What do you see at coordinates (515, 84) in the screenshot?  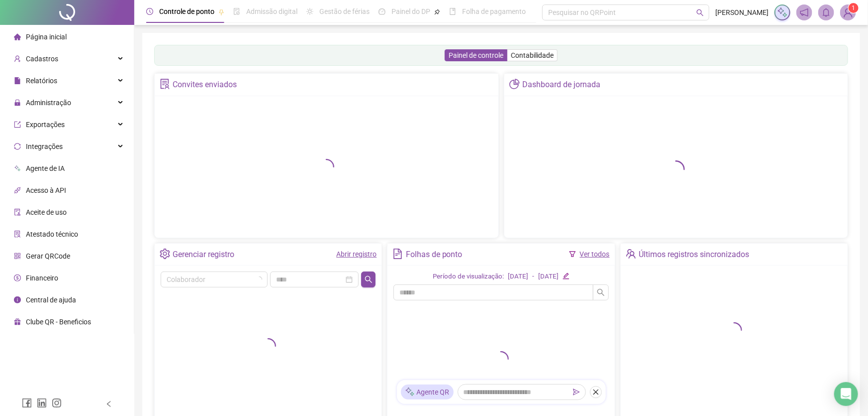 I see `span: pie-chart` at bounding box center [515, 84].